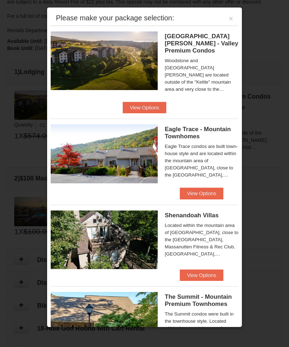 The height and width of the screenshot is (347, 289). Describe the element at coordinates (104, 61) in the screenshot. I see `img: 19219041-4-ec11c166.jpg` at that location.